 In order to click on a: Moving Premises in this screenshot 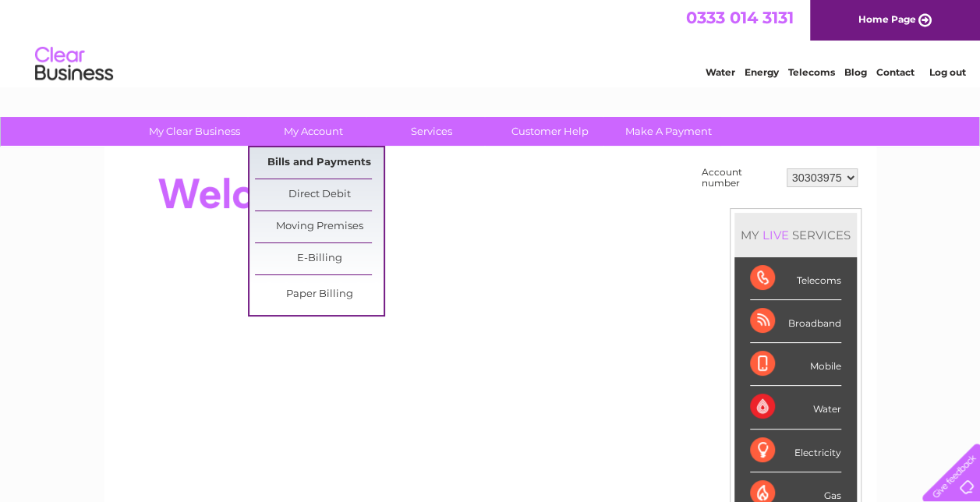, I will do `click(319, 227)`.